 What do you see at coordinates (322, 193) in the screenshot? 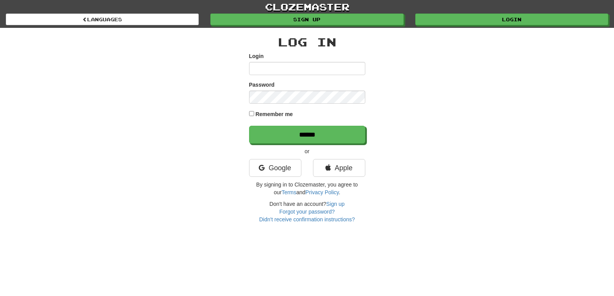
I see `a: Privacy Policy` at bounding box center [322, 193].